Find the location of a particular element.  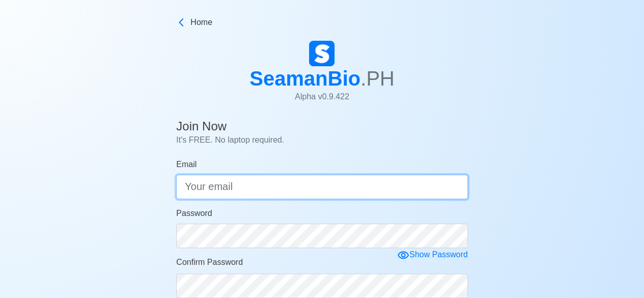

div: Show Password is located at coordinates (432, 254).